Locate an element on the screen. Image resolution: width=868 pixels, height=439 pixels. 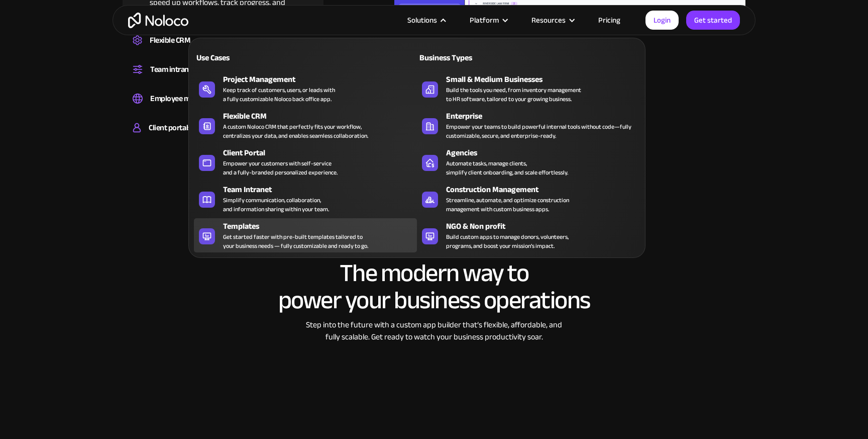
div: Build custom apps to manage donors, volunteers, programs, and boost your mission’s impact. is located at coordinates (507, 242).